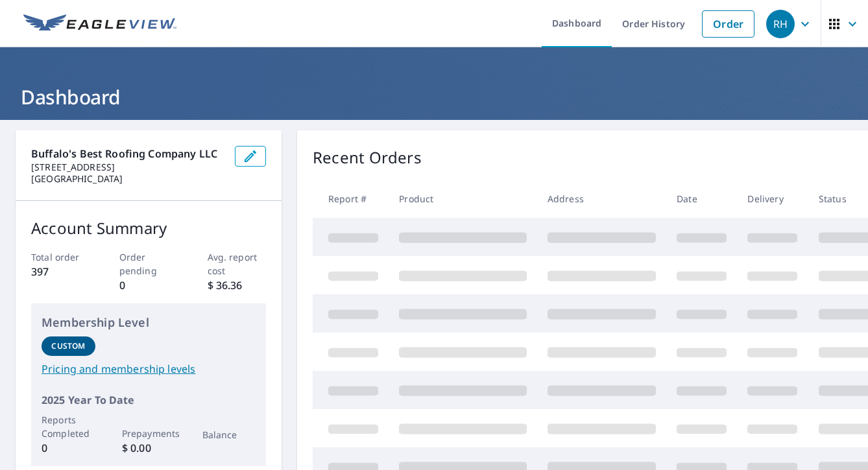  I want to click on th: Report #, so click(350, 198).